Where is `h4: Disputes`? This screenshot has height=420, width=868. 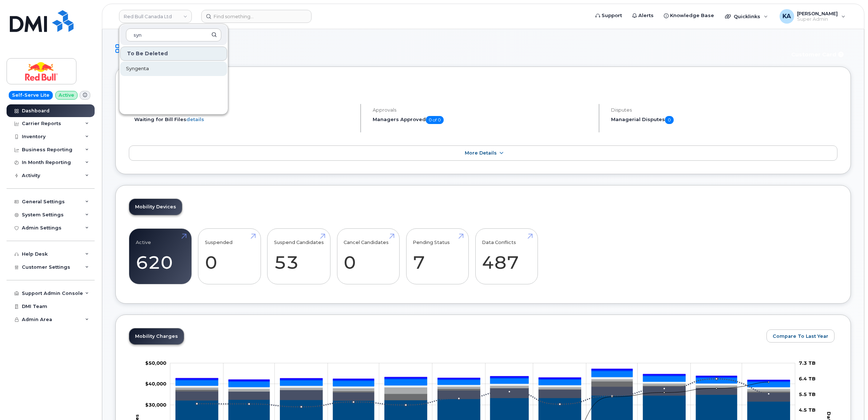
h4: Disputes is located at coordinates (725, 110).